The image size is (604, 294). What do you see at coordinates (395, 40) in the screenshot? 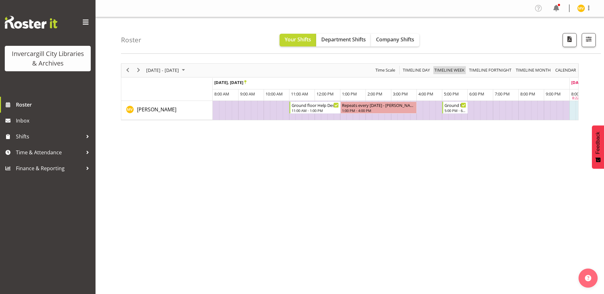
I see `button: Company Shifts` at bounding box center [395, 40].